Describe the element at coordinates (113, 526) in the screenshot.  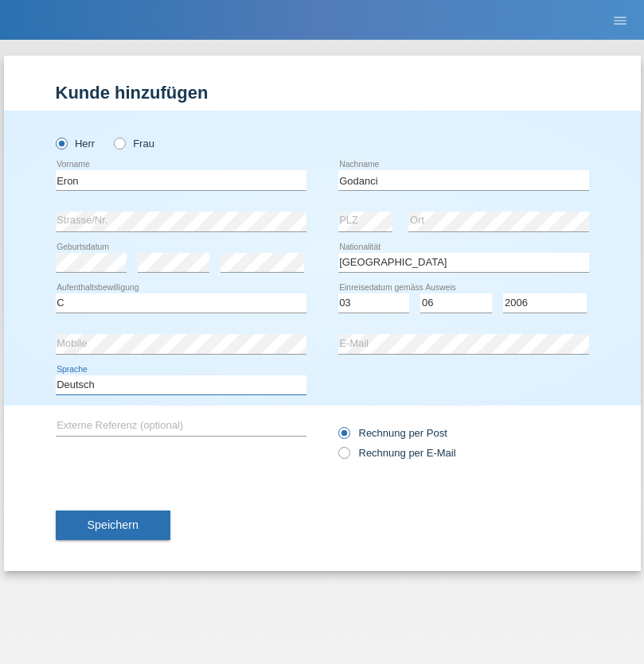
I see `button: Speichern` at that location.